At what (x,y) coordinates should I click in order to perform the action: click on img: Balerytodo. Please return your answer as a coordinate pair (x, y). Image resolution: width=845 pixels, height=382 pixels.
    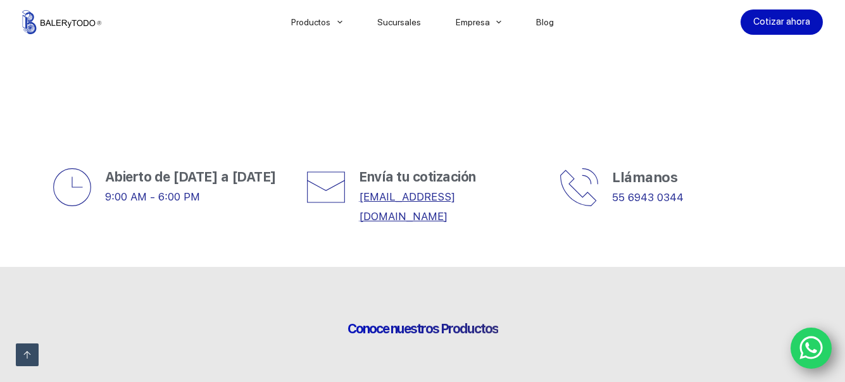
    Looking at the image, I should click on (61, 22).